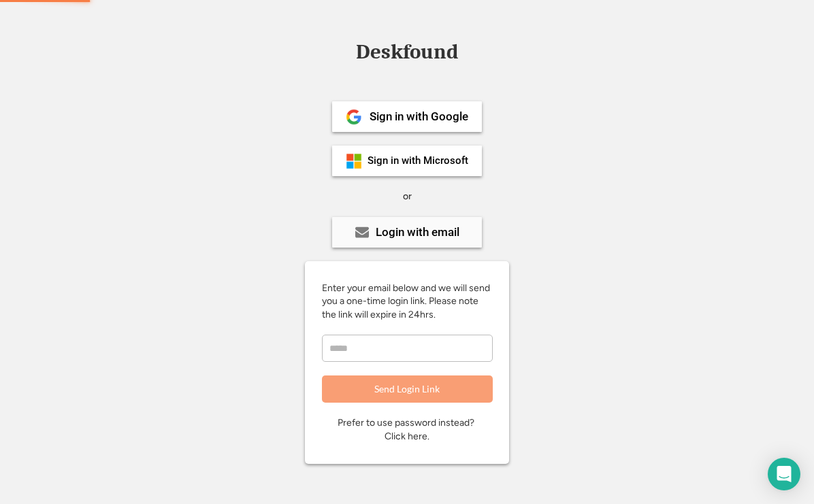  What do you see at coordinates (418, 161) in the screenshot?
I see `div: Sign in with Microsoft` at bounding box center [418, 161].